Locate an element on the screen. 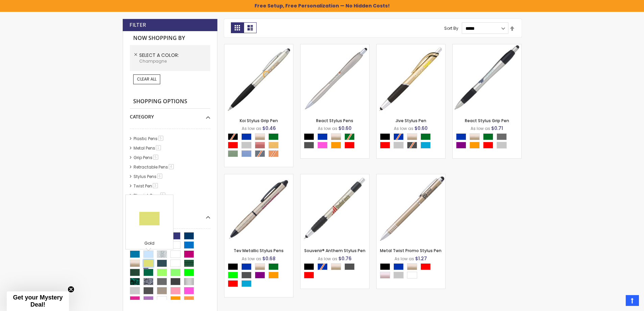  a: React Stylus Pens-Champagne is located at coordinates (335, 47).